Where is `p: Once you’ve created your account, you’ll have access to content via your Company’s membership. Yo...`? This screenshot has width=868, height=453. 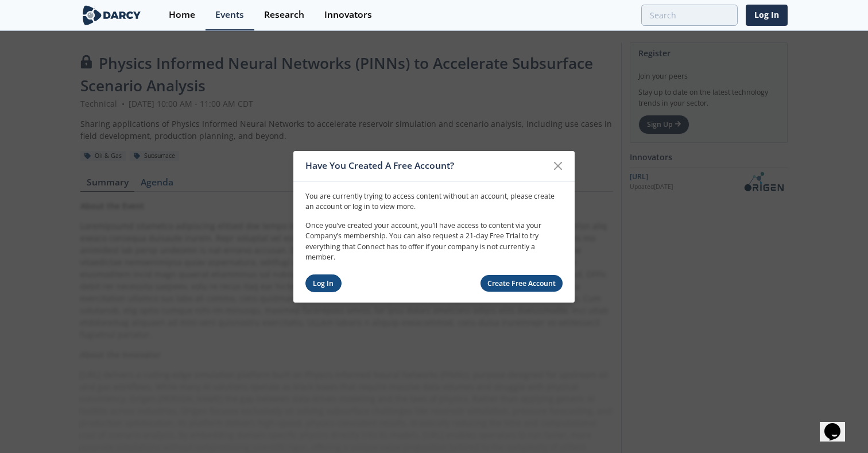 p: Once you’ve created your account, you’ll have access to content via your Company’s membership. Yo... is located at coordinates (434, 242).